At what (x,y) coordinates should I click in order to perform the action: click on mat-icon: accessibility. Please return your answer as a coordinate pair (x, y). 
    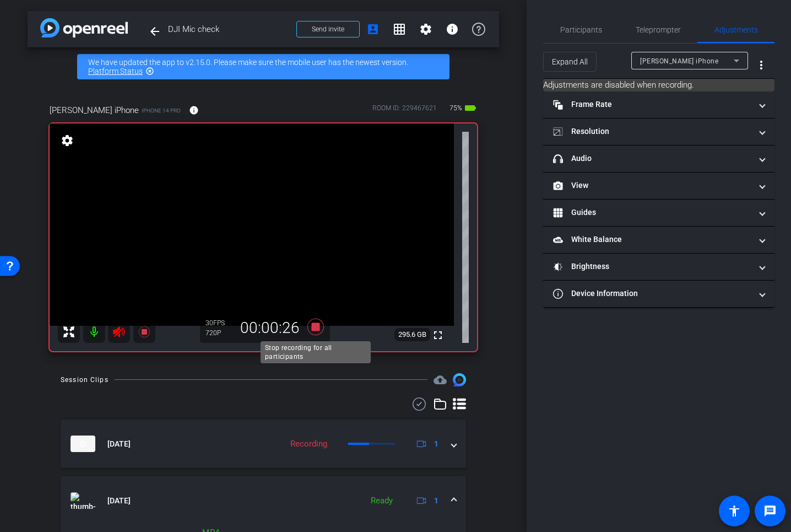
    Looking at the image, I should click on (734, 511).